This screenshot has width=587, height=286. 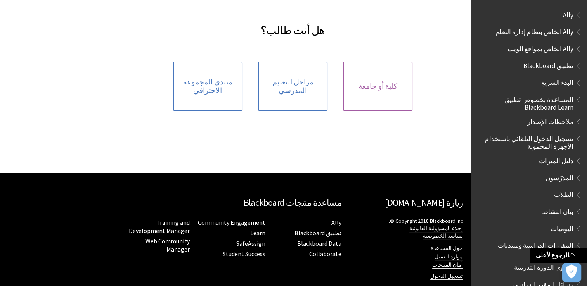 What do you see at coordinates (244, 254) in the screenshot?
I see `a: Student Success` at bounding box center [244, 254].